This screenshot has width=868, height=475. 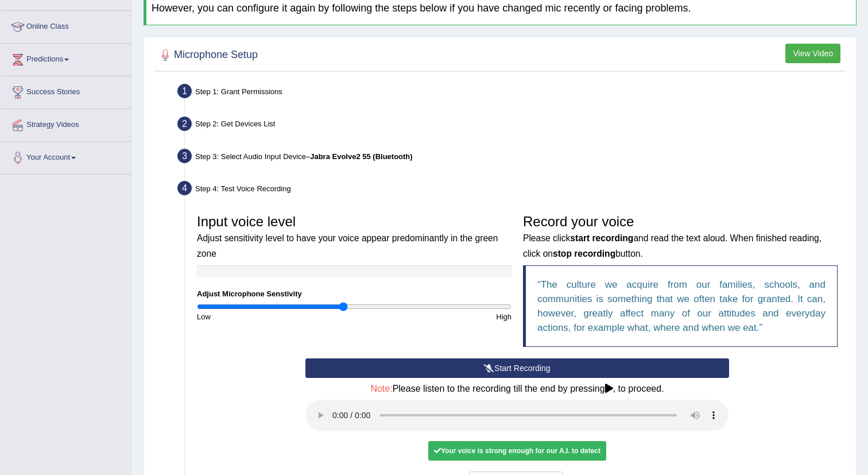 What do you see at coordinates (207, 55) in the screenshot?
I see `h2: Microphone Setup` at bounding box center [207, 55].